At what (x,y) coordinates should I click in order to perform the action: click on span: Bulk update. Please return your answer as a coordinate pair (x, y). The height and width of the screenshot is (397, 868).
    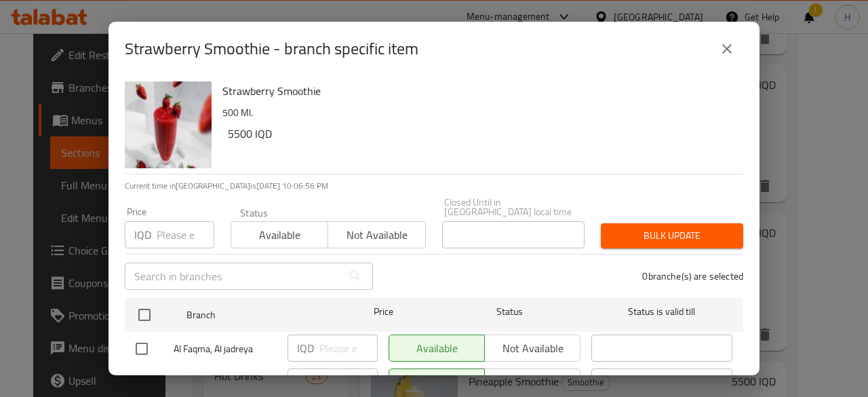
    Looking at the image, I should click on (672, 236).